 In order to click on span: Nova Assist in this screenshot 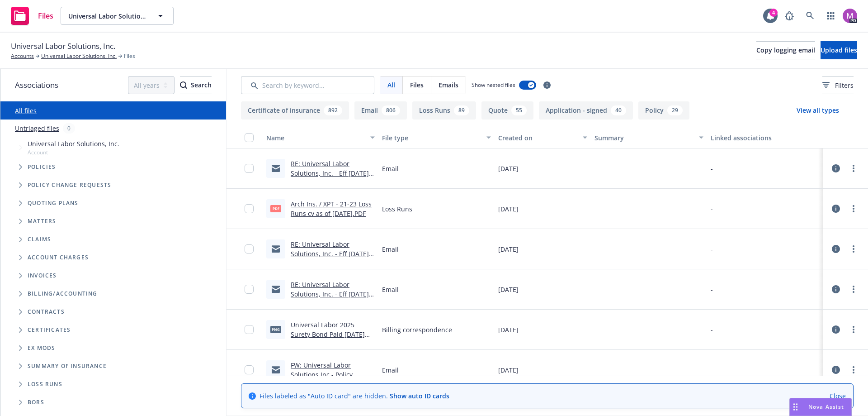, I will do `click(826, 406)`.